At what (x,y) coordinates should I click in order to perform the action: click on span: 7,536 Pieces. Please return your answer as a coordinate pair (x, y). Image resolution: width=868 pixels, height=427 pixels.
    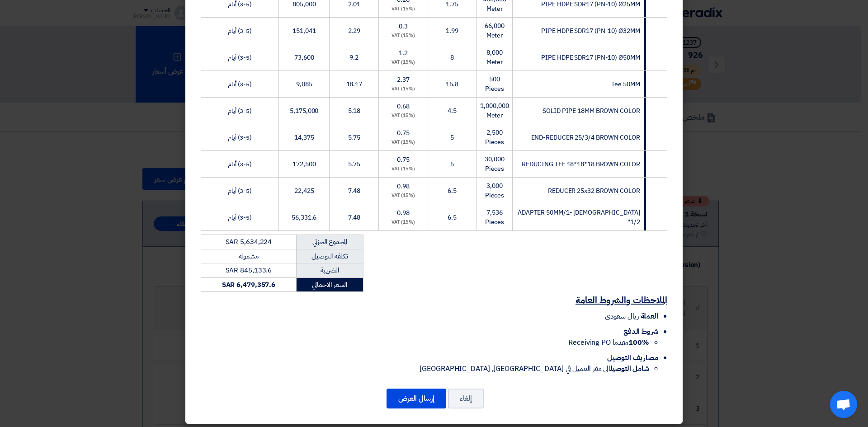
    Looking at the image, I should click on (495, 218).